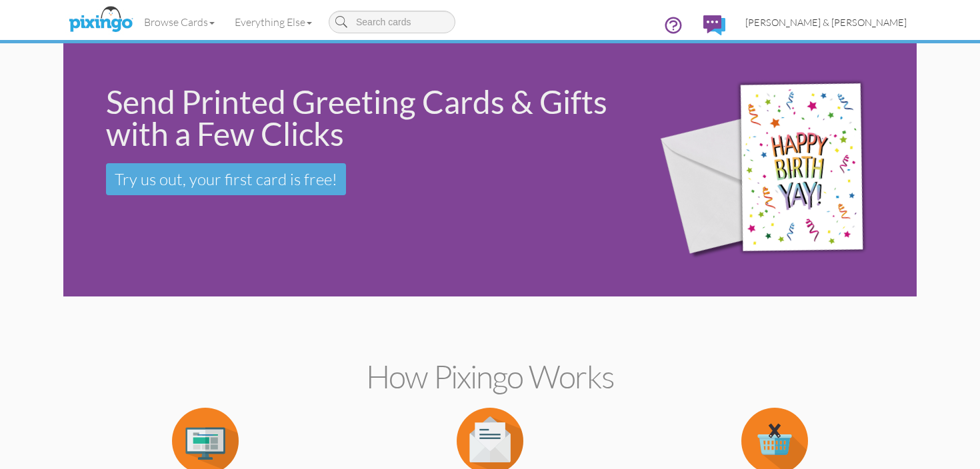 Image resolution: width=980 pixels, height=469 pixels. Describe the element at coordinates (179, 22) in the screenshot. I see `a: Browse Cards` at that location.